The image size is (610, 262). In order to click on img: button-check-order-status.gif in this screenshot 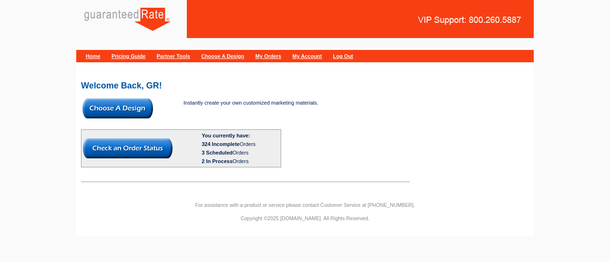, I will do `click(128, 149)`.